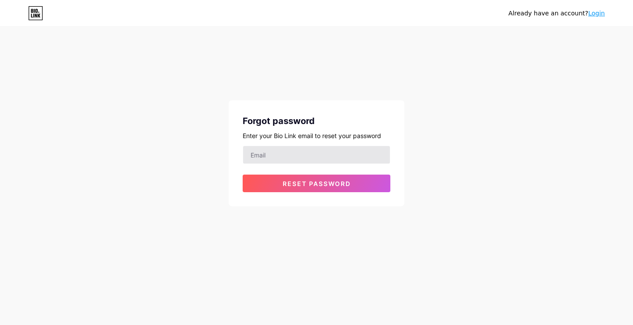 This screenshot has width=633, height=325. What do you see at coordinates (317, 135) in the screenshot?
I see `div: Enter your Bio Link email to reset your password` at bounding box center [317, 135].